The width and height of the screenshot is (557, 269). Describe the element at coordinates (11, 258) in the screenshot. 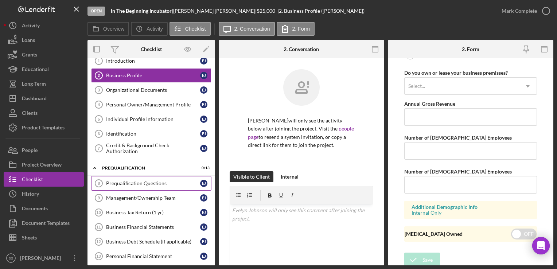

I see `text: SS` at that location.